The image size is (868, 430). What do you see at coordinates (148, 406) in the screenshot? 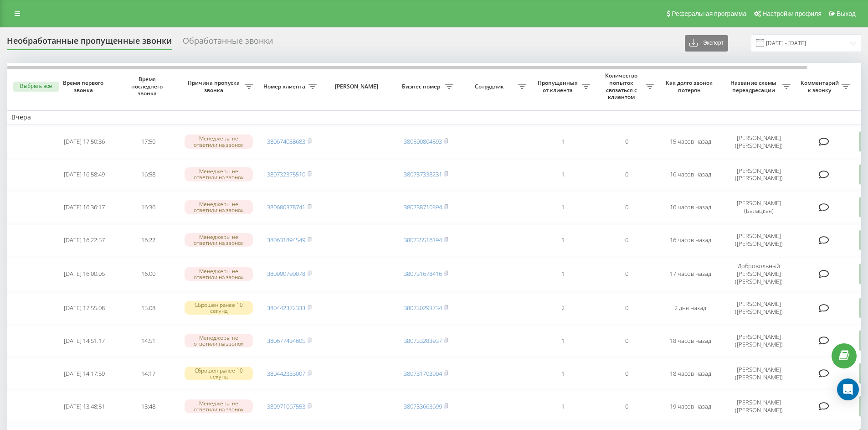
I see `td: 13:48` at bounding box center [148, 406].